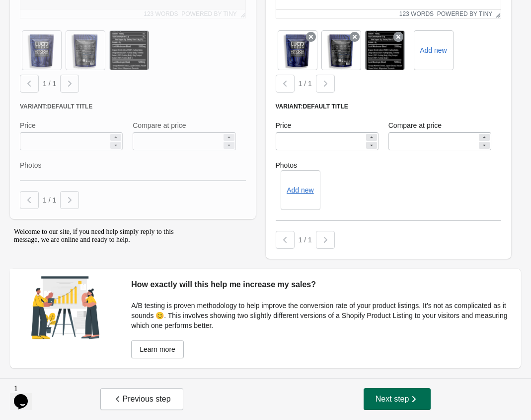  What do you see at coordinates (388, 106) in the screenshot?
I see `div: Variant: Default Title` at bounding box center [388, 106].